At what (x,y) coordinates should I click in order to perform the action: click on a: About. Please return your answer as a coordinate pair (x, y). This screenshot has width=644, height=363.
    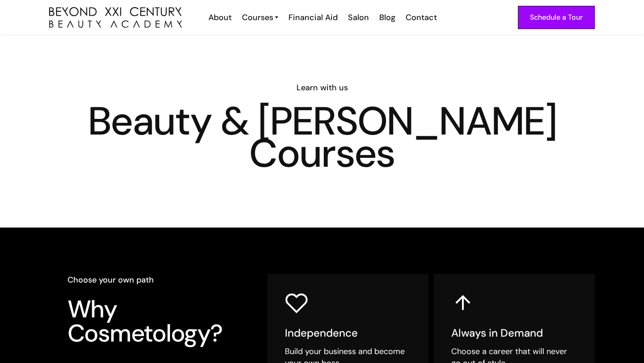
    Looking at the image, I should click on (219, 17).